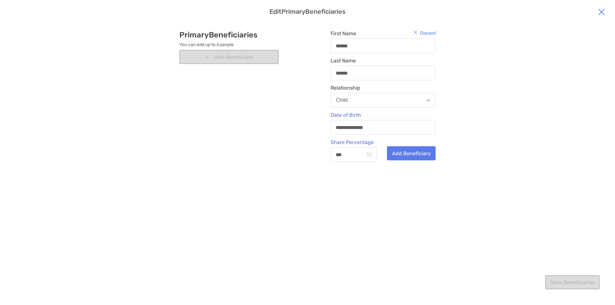 Image resolution: width=615 pixels, height=305 pixels. What do you see at coordinates (383, 33) in the screenshot?
I see `span: First Name` at bounding box center [383, 33].